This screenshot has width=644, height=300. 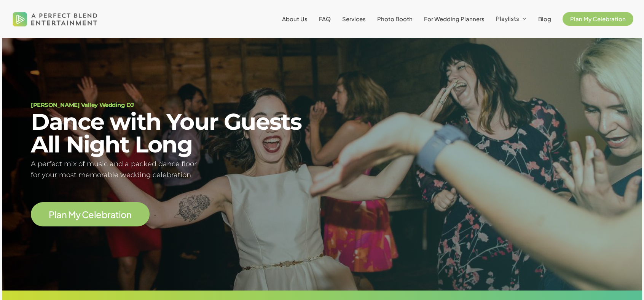 What do you see at coordinates (109, 215) in the screenshot?
I see `span: r` at bounding box center [109, 215].